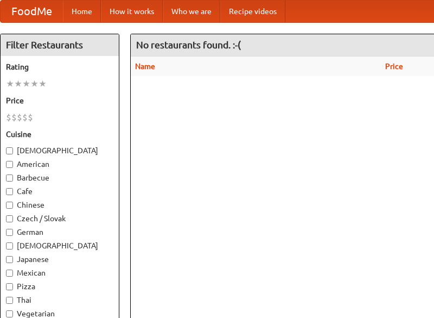 The width and height of the screenshot is (434, 318). What do you see at coordinates (9, 300) in the screenshot?
I see `input: Thai` at bounding box center [9, 300].